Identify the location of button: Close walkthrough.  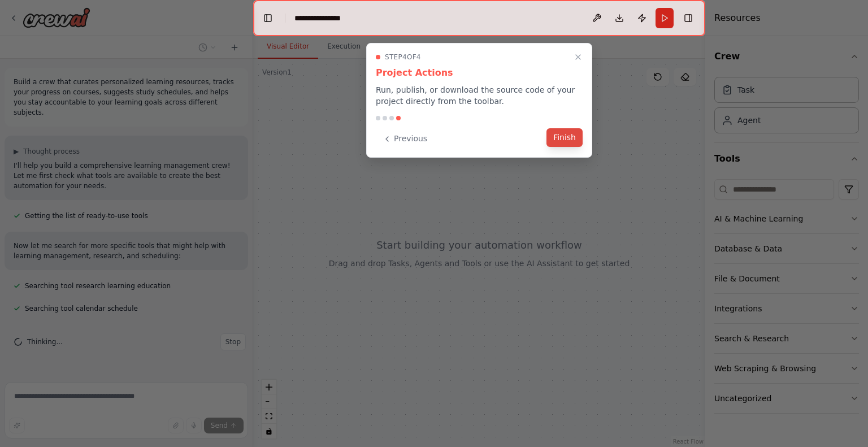
(578, 57).